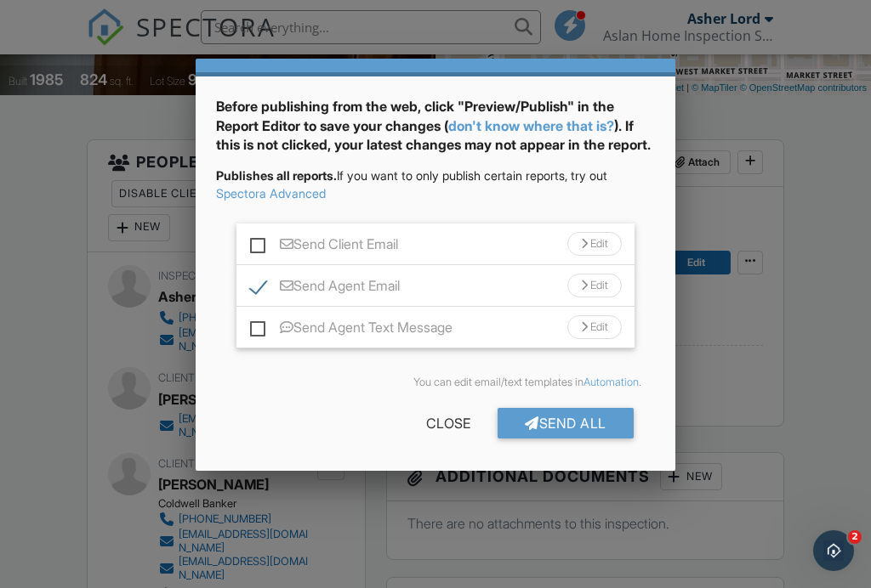 The image size is (871, 588). I want to click on div: Before publishing from the web, click "Preview/Publish" in the Report Editor to save your changes..., so click(434, 132).